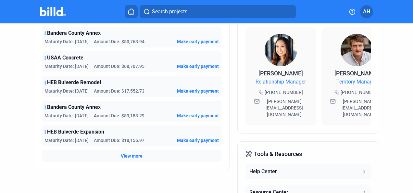 This screenshot has width=413, height=193. Describe the element at coordinates (119, 116) in the screenshot. I see `span: Amount Due: $59,188.29` at that location.